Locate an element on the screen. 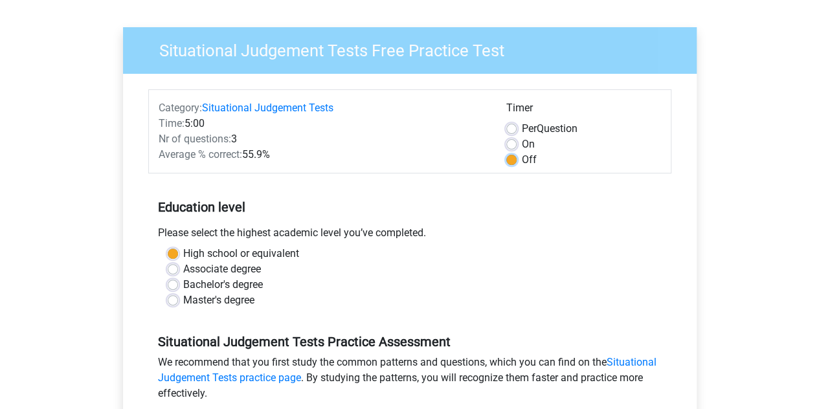  div: 3 is located at coordinates (322, 139).